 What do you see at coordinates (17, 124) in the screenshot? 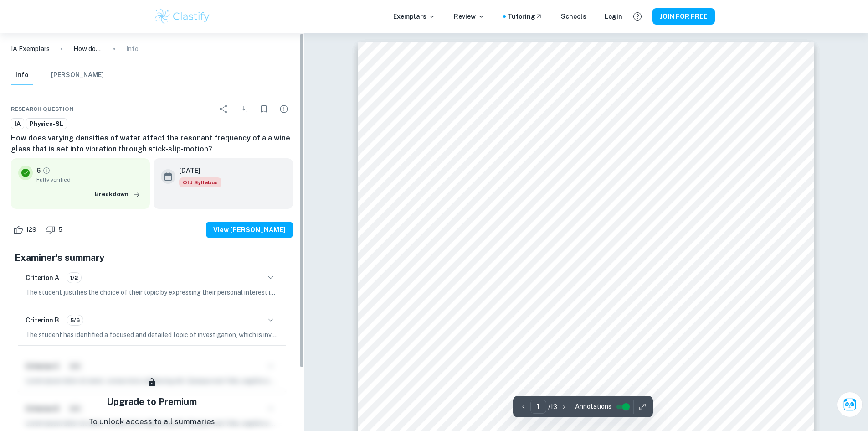
I see `span: IA` at bounding box center [17, 124].